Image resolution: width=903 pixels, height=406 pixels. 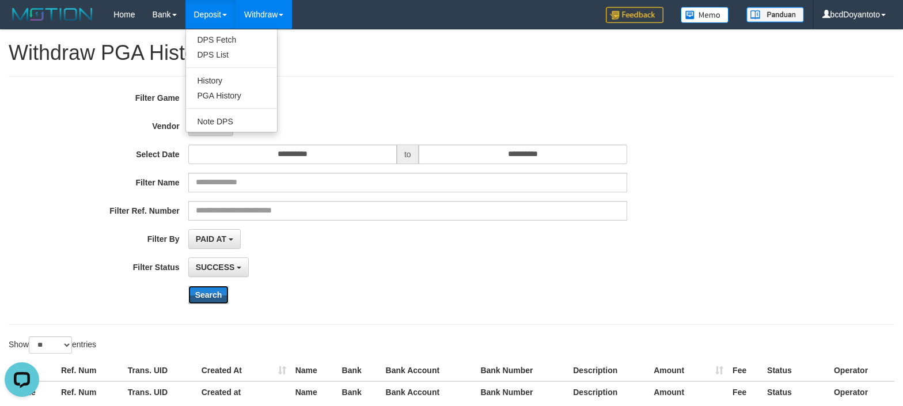 What do you see at coordinates (214, 239) in the screenshot?
I see `button: PAID AT` at bounding box center [214, 239].